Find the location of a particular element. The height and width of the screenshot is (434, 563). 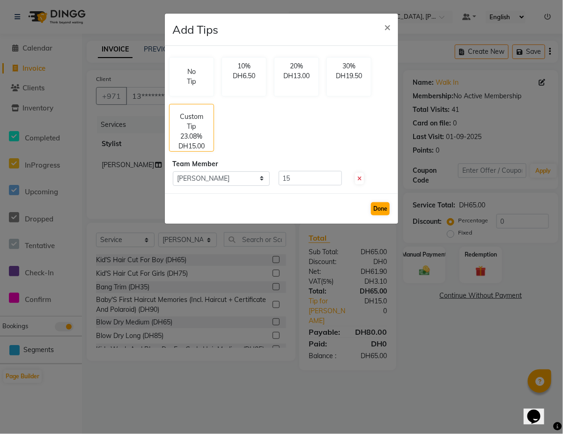

p: 20% is located at coordinates (297, 66).